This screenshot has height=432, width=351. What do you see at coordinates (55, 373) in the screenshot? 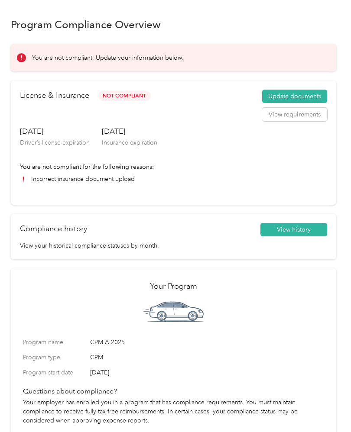
I see `label: Program start date` at bounding box center [55, 373].